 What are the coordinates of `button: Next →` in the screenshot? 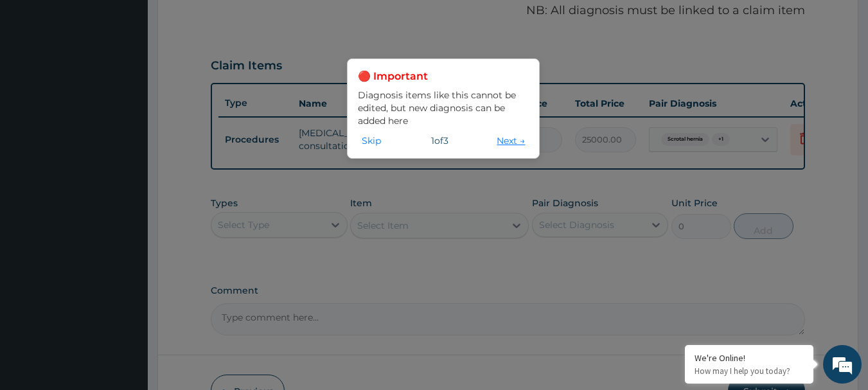 It's located at (511, 140).